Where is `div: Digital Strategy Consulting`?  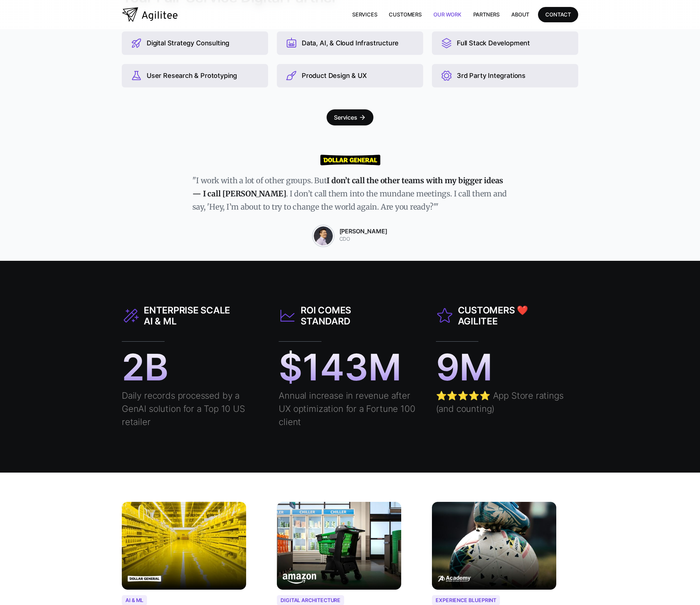 div: Digital Strategy Consulting is located at coordinates (188, 43).